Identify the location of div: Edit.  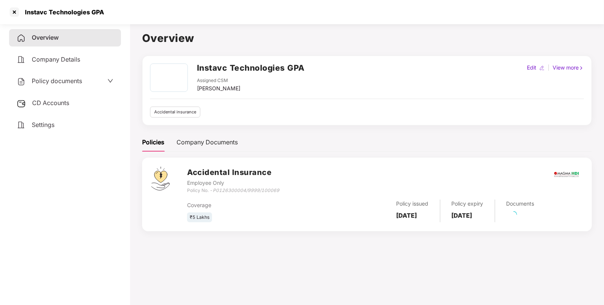
(532, 68).